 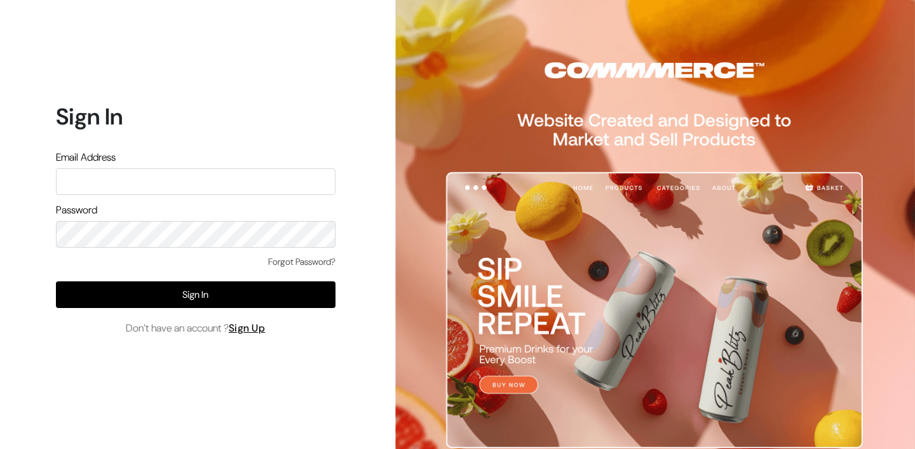 I want to click on label: Email Address, so click(x=86, y=158).